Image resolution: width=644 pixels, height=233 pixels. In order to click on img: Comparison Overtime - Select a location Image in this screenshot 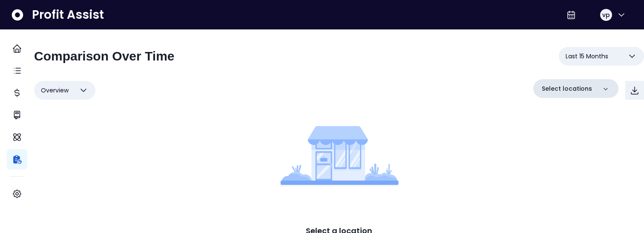, I will do `click(339, 156)`.